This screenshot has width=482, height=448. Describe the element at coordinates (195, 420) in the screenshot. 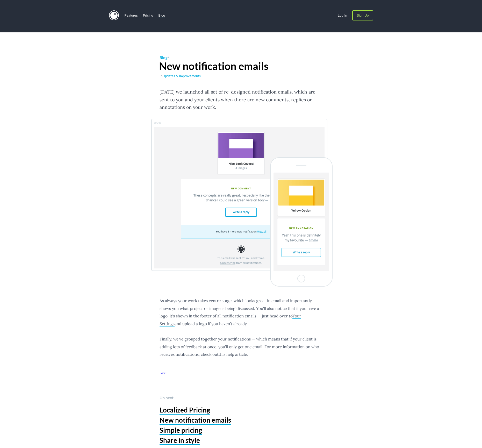

I see `a: New notification emails` at that location.